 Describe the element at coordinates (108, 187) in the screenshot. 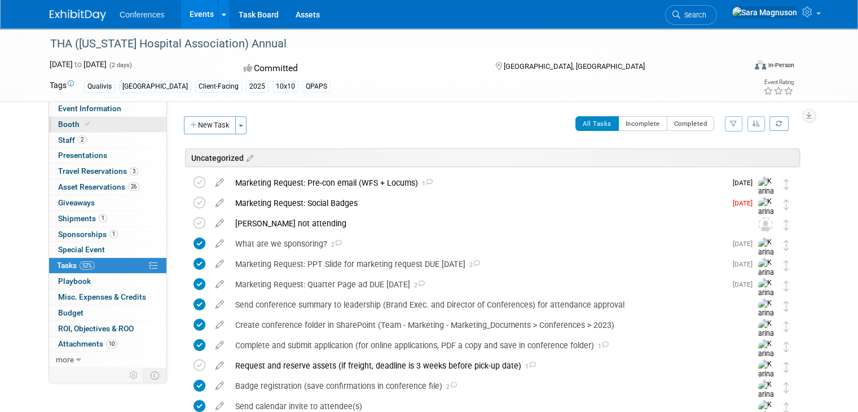

I see `a: Asset Reservations26` at that location.